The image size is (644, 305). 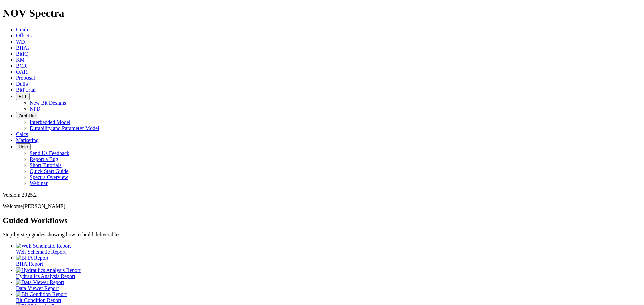 I want to click on a: Dulls, so click(x=21, y=84).